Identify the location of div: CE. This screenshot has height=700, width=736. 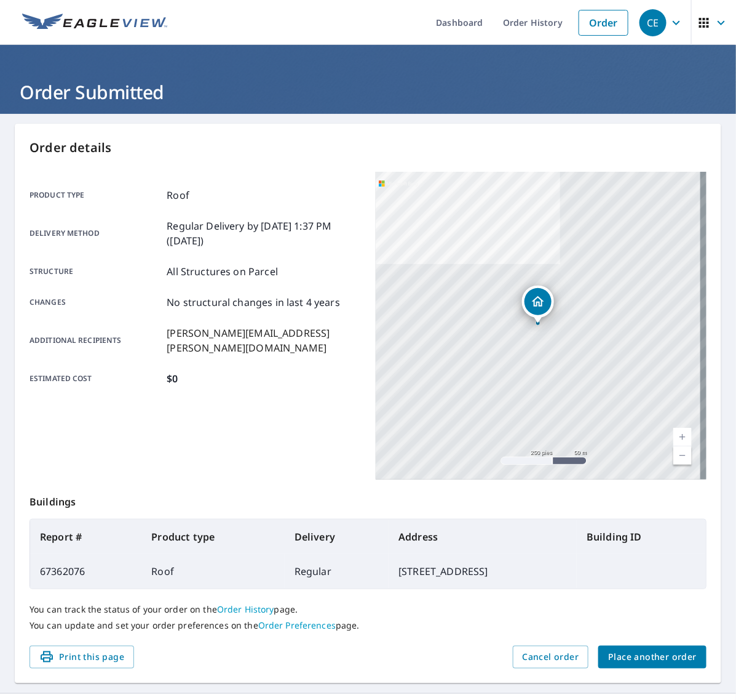
(653, 23).